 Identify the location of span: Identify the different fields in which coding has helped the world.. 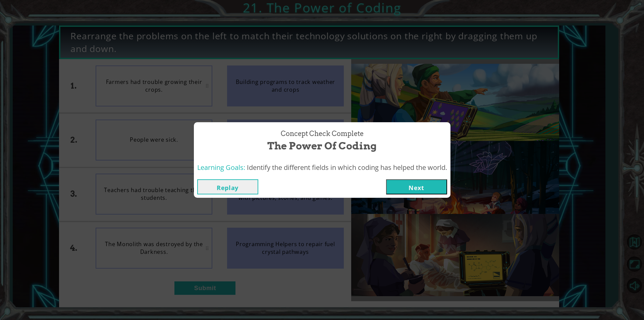
(347, 167).